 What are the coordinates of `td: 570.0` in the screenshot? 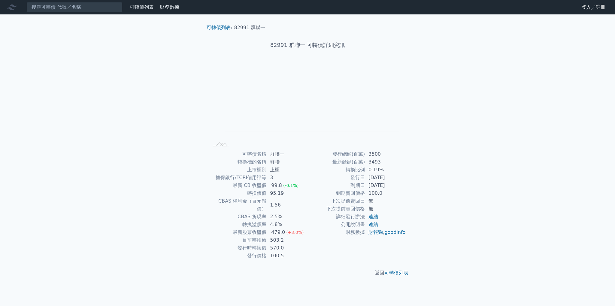 It's located at (287, 248).